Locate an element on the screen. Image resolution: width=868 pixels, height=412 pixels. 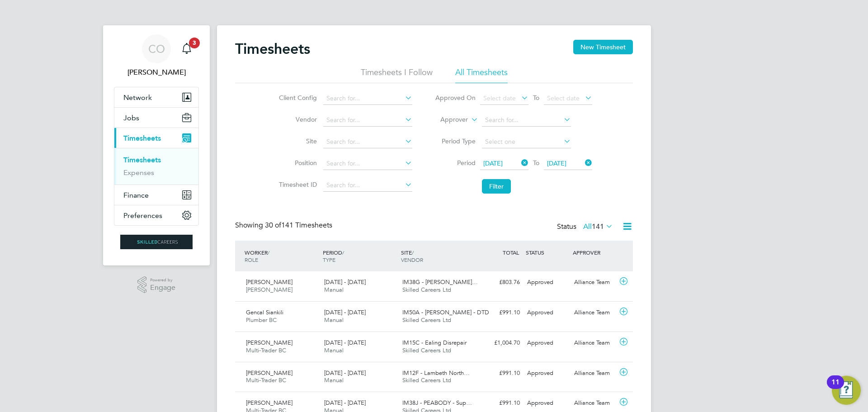
label: Approver is located at coordinates (447, 120).